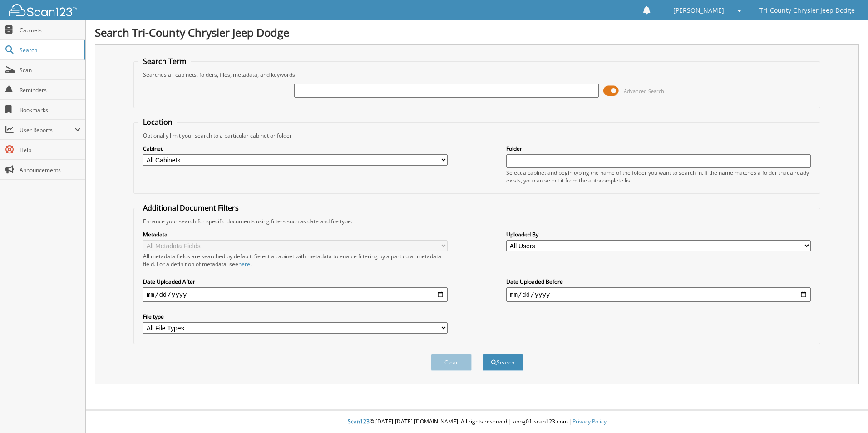 The image size is (868, 433). I want to click on span: Help, so click(50, 149).